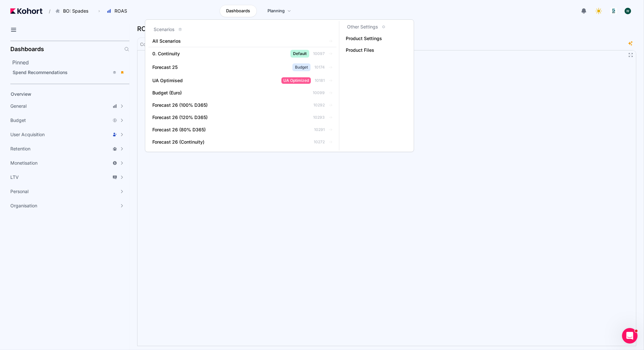 The width and height of the screenshot is (644, 350). What do you see at coordinates (242, 93) in the screenshot?
I see `a: Budget (Euro)10099` at bounding box center [242, 93].